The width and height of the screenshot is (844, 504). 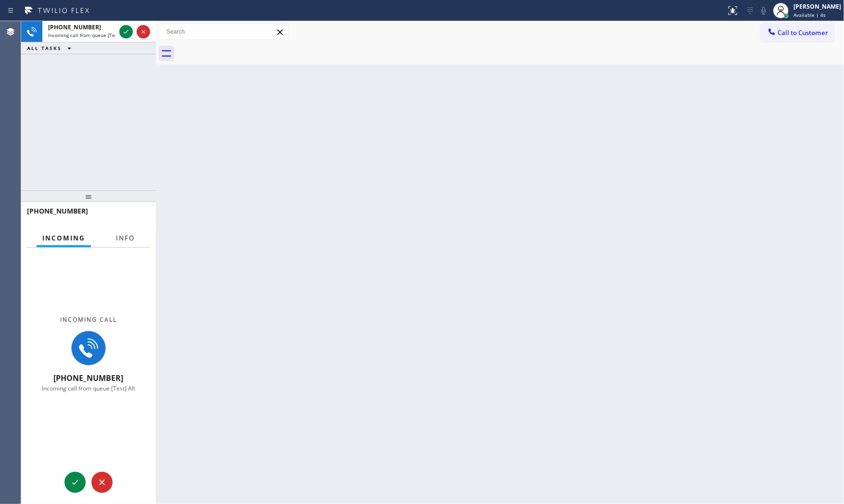 I want to click on span: Incoming call, so click(x=89, y=319).